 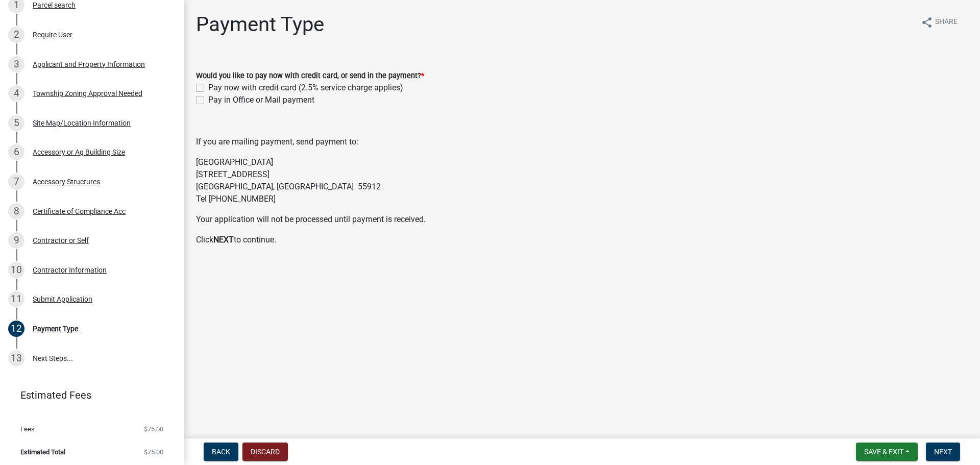 What do you see at coordinates (53, 34) in the screenshot?
I see `div: Require User` at bounding box center [53, 34].